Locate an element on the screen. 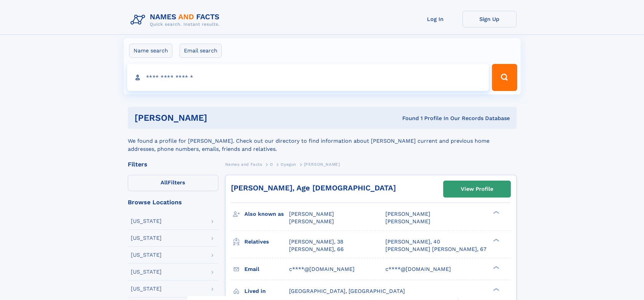 This screenshot has width=644, height=300. a: Sign Up is located at coordinates (489, 19).